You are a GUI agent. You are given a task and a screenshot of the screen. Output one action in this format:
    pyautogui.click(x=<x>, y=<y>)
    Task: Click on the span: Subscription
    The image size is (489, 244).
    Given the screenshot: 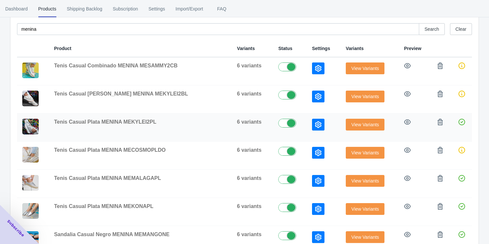 What is the action you would take?
    pyautogui.click(x=125, y=9)
    